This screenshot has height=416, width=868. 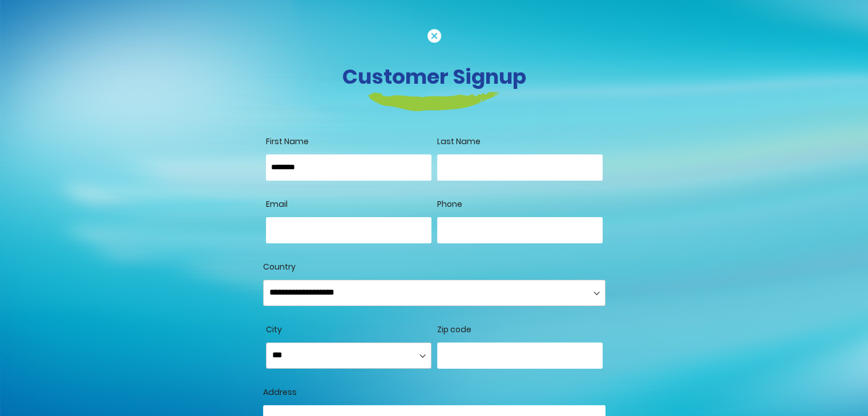 I want to click on span: Phone, so click(x=450, y=204).